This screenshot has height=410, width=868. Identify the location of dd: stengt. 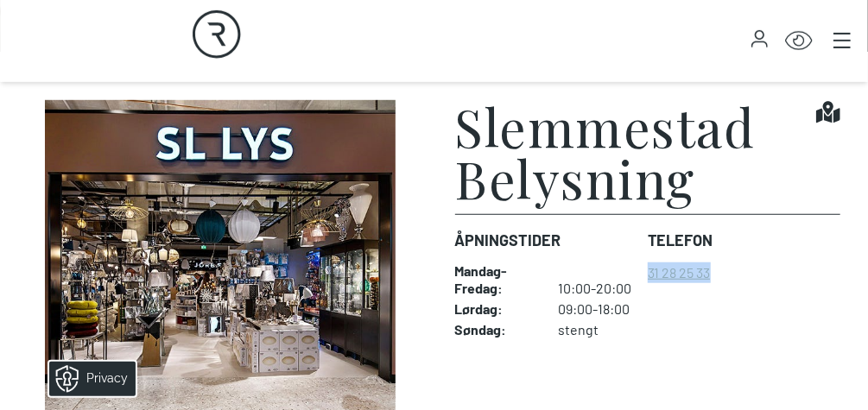
(603, 330).